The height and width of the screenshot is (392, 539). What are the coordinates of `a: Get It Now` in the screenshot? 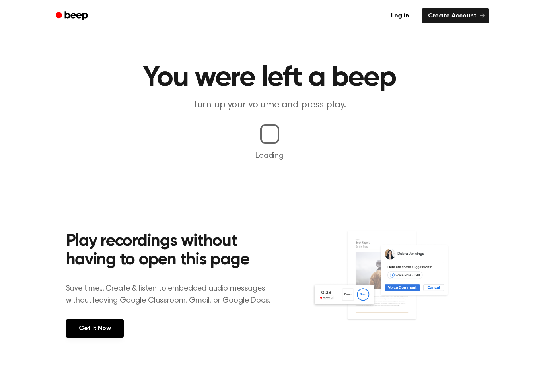 It's located at (95, 328).